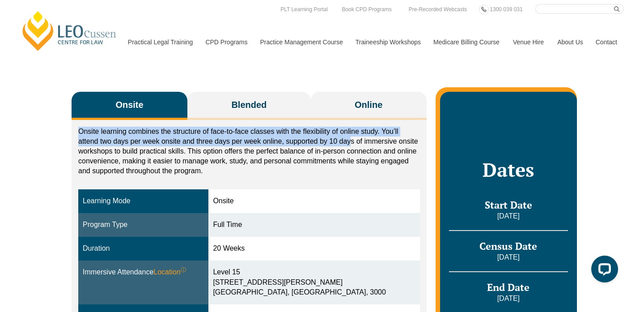  I want to click on div: Duration, so click(143, 248).